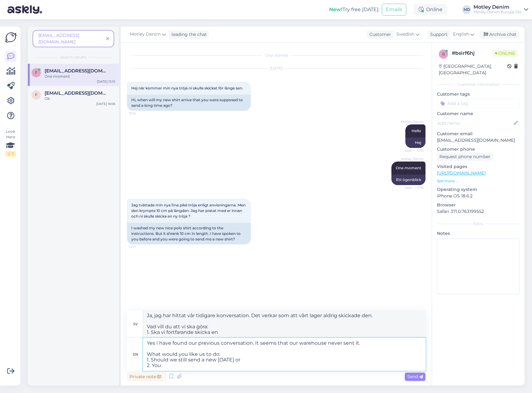  Describe the element at coordinates (189, 234) in the screenshot. I see `div: I washed my new nice polo shirt according to the instructions. But it shrank 10 cm in length. I h...` at that location.